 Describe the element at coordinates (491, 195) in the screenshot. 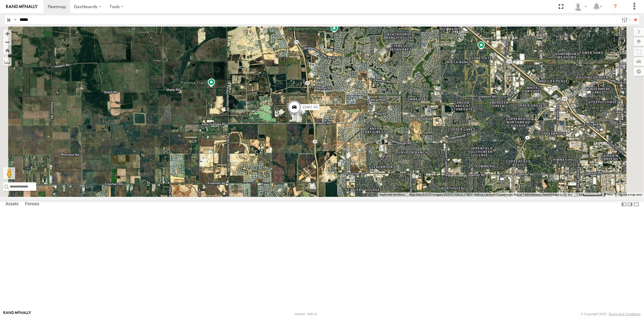

I see `span: Map data ©2025 Imagery ©2025 Airbus, CNES / Airbus, Landsat / Copernicus, Maxar Technologies, Vex...` at that location.